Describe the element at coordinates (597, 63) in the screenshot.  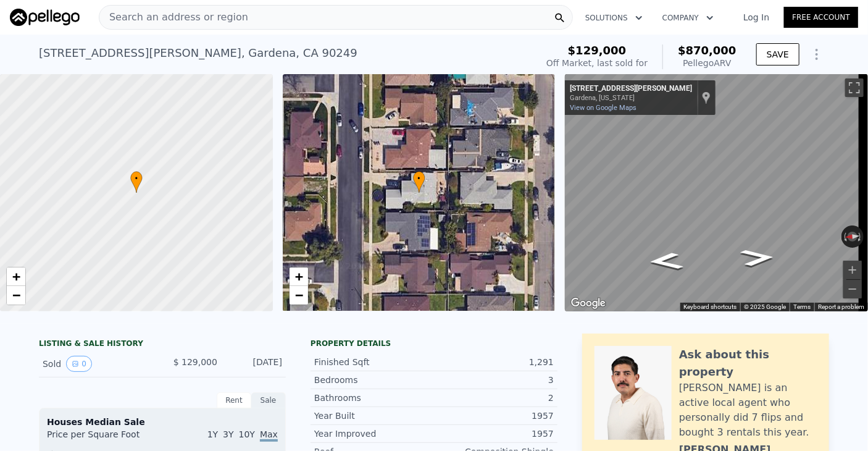
I see `div: Off Market, last sold for` at that location.